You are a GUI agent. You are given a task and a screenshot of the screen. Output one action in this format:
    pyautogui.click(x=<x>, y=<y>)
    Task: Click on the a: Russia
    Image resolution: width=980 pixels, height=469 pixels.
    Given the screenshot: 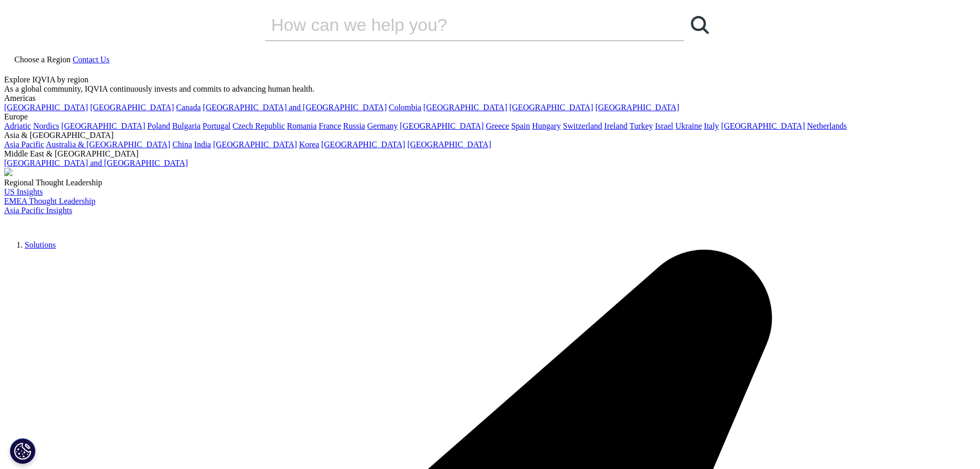 What is the action you would take?
    pyautogui.click(x=354, y=126)
    